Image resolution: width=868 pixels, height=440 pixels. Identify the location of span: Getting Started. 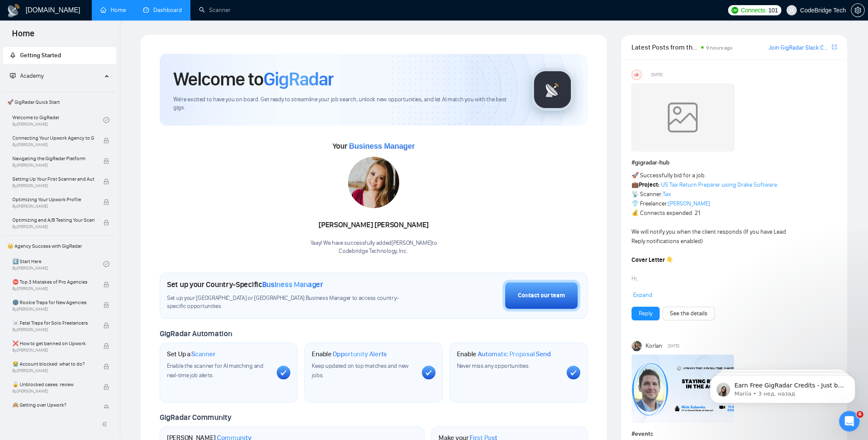
(41, 55).